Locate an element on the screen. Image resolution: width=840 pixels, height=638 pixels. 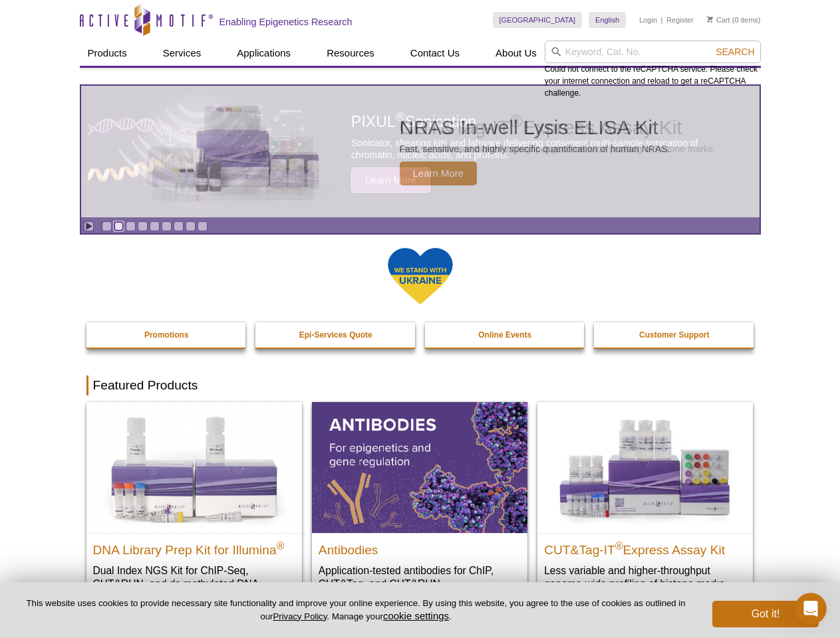
a: Customer Support is located at coordinates (674, 335).